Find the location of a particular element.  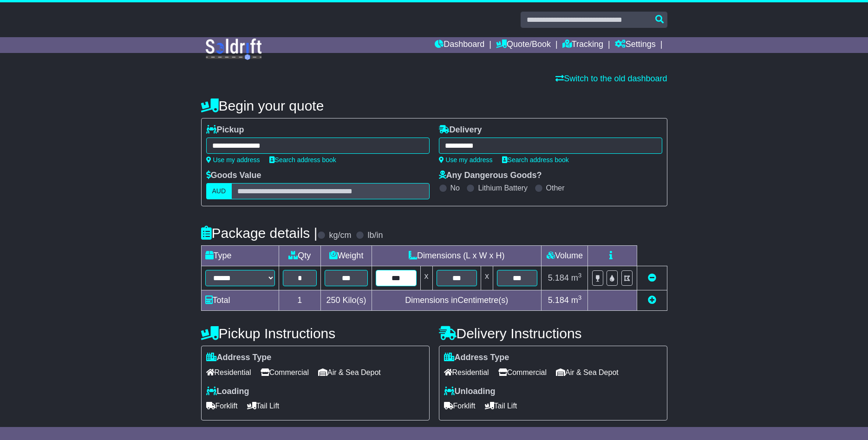

td: Weight is located at coordinates (347, 256).